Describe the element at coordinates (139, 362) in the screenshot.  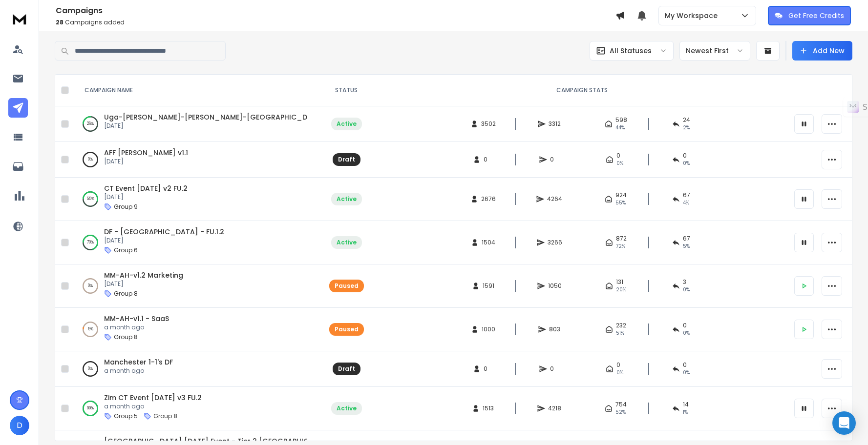
I see `a: Manchester 1-1's DF` at that location.